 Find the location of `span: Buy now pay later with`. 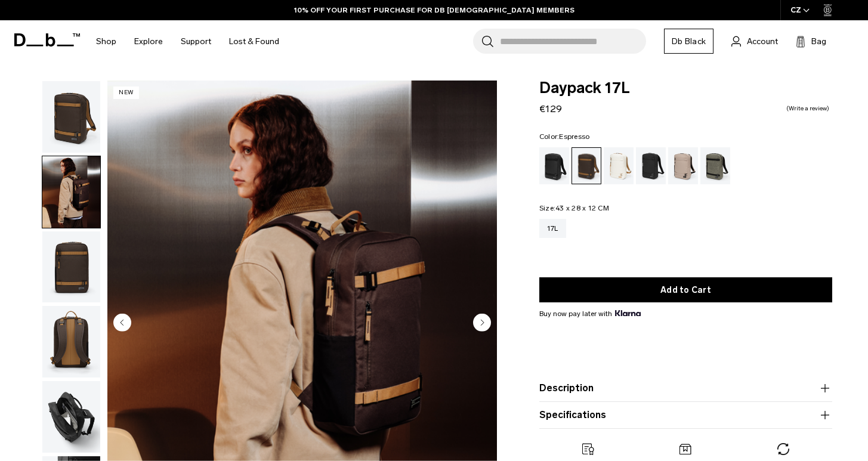

span: Buy now pay later with is located at coordinates (591, 314).